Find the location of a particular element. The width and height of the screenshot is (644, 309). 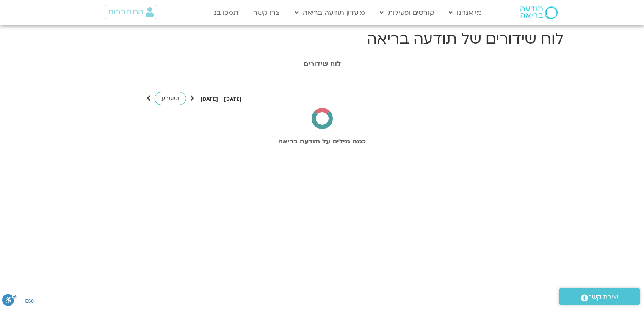

a: מי אנחנו is located at coordinates (465, 13).